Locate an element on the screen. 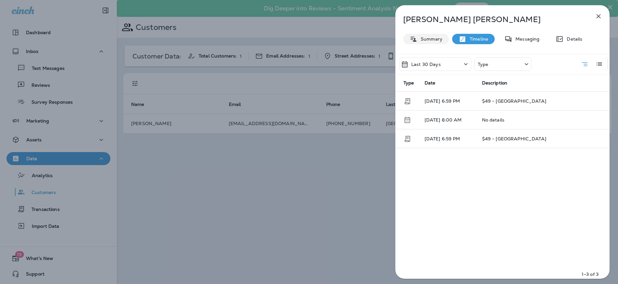 The image size is (618, 284). button: Summary View is located at coordinates (584, 64).